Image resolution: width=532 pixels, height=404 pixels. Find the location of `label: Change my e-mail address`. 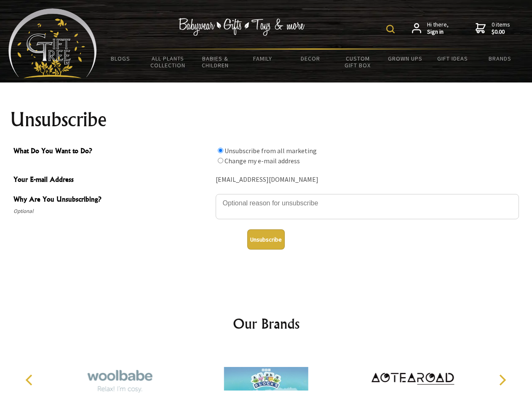

label: Change my e-mail address is located at coordinates (262, 161).